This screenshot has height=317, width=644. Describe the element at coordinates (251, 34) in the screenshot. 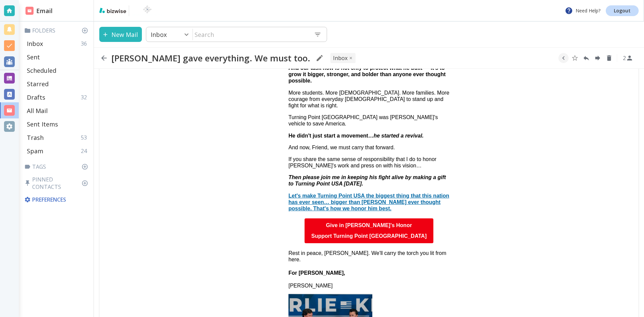

I see `input: Search` at that location.